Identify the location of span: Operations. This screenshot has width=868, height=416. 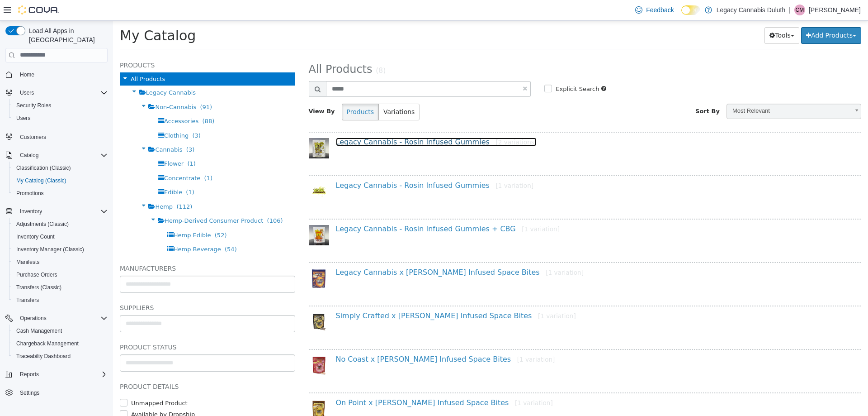
(33, 318).